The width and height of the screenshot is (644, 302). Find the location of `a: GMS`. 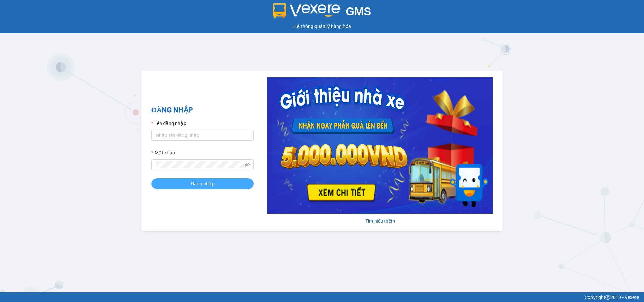

a: GMS is located at coordinates (322, 13).